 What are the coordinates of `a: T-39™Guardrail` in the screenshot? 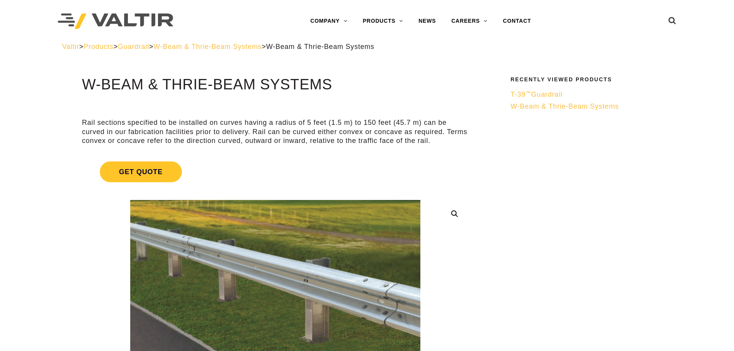 It's located at (589, 94).